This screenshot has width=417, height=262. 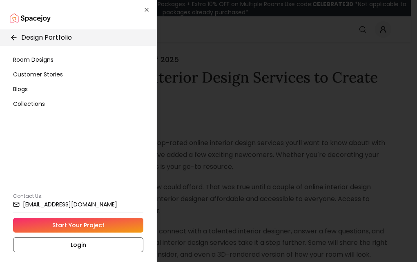 What do you see at coordinates (78, 245) in the screenshot?
I see `a: Login` at bounding box center [78, 245].